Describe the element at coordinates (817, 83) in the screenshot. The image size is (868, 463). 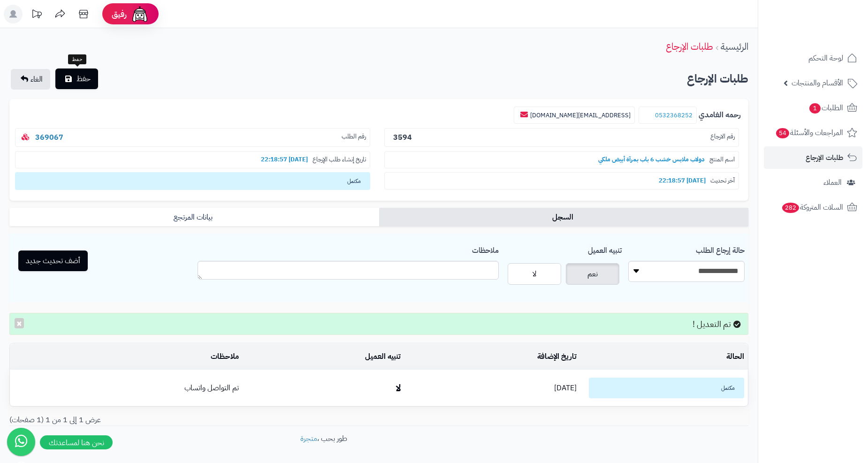
I see `span: الأقسام والمنتجات` at that location.